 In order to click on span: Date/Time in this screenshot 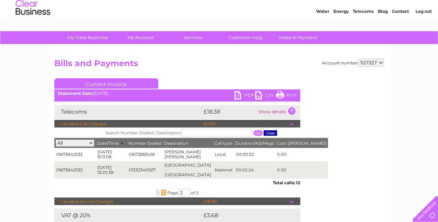, I will do `click(111, 143)`.